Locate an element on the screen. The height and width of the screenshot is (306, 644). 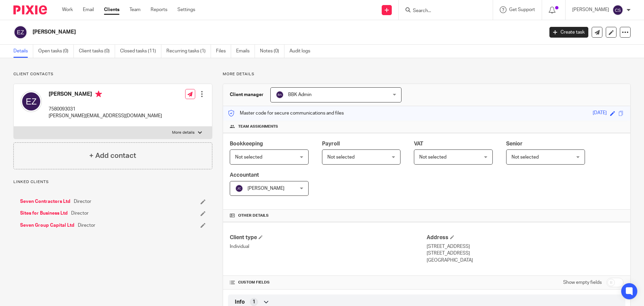
h4: Address is located at coordinates (525, 237).